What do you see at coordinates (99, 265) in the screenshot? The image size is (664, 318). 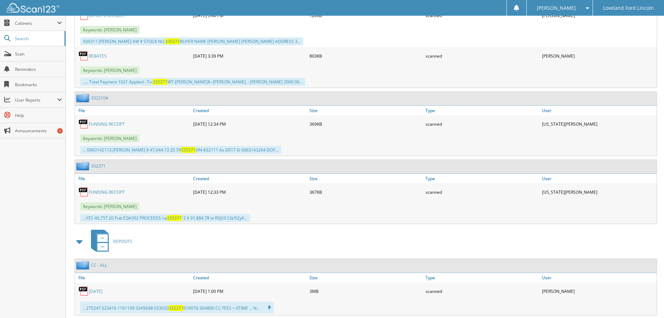 I see `a: CC - ALL` at bounding box center [99, 265].